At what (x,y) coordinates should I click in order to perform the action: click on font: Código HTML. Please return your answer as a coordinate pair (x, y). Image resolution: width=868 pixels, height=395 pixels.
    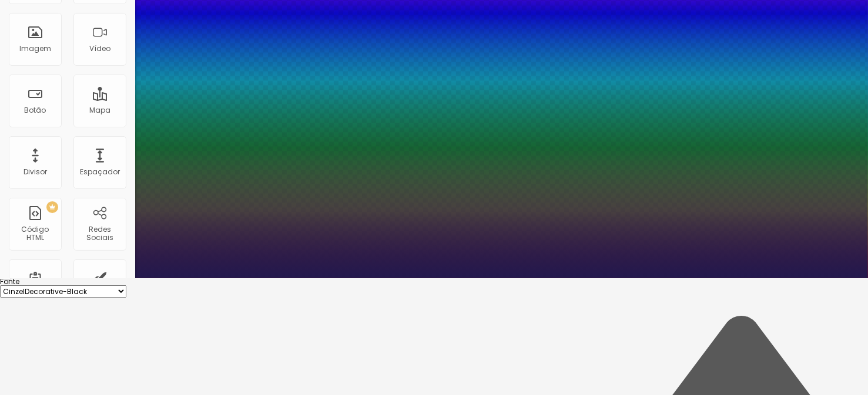
    Looking at the image, I should click on (35, 233).